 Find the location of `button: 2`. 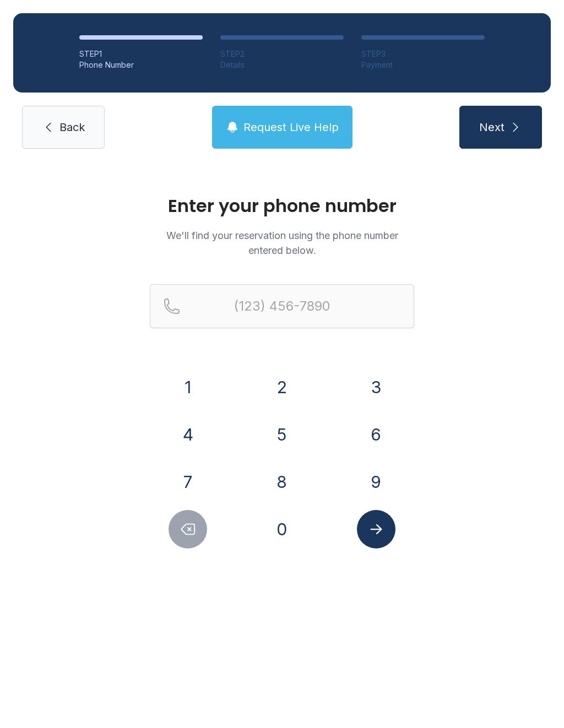

button: 2 is located at coordinates (282, 387).